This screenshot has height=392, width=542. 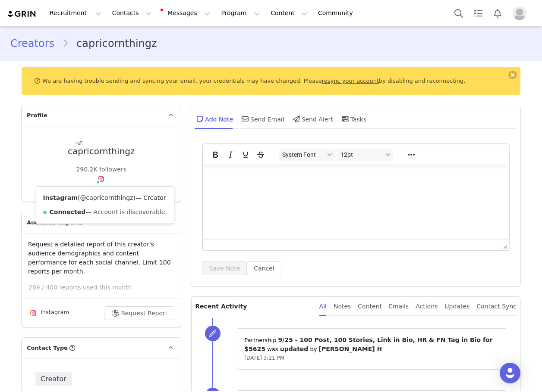 I want to click on span: 12pt, so click(x=361, y=155).